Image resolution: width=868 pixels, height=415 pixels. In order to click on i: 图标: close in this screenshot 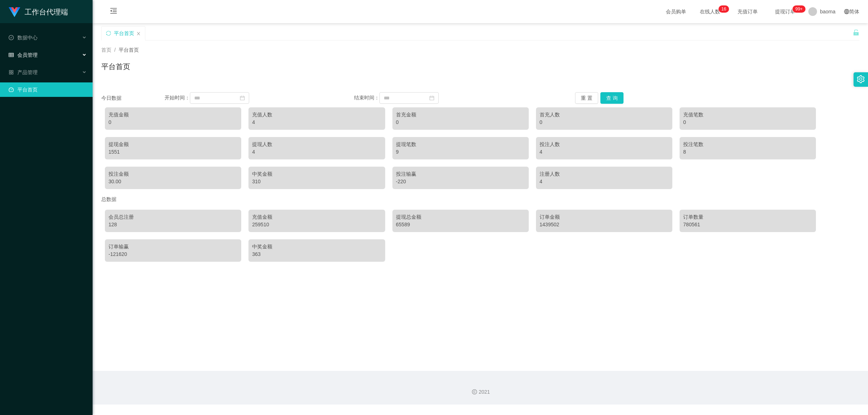, I will do `click(138, 34)`.